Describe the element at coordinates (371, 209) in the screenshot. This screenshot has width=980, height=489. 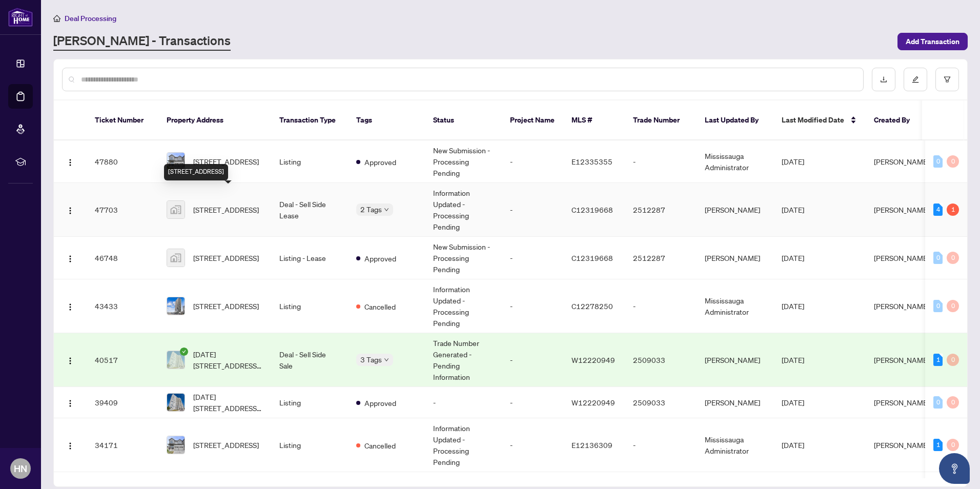
I see `span: 2 Tags` at that location.